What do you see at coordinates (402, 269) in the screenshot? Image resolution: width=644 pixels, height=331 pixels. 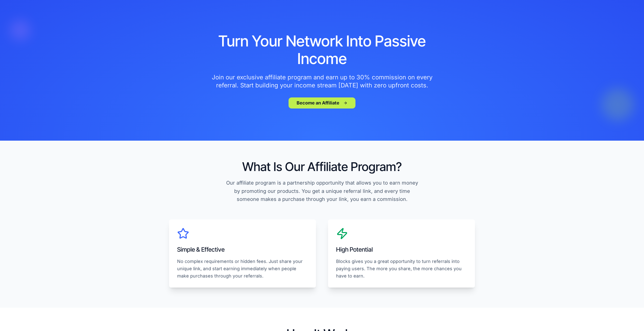 I see `p: Blocks gives you a great opportunity to turn referrals into paying users. The more you share, the...` at bounding box center [402, 269].